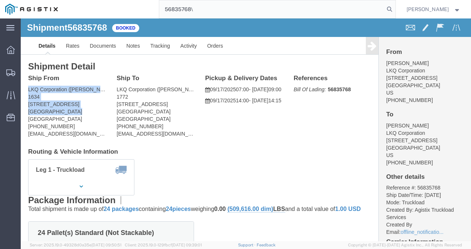 The image size is (471, 249). What do you see at coordinates (427, 9) in the screenshot?
I see `span: Nathan Seeley` at bounding box center [427, 9].